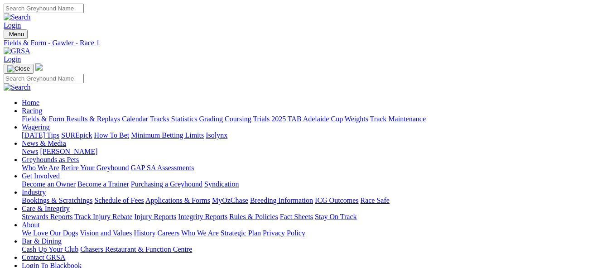 The height and width of the screenshot is (268, 612). I want to click on a: Purchasing a Greyhound, so click(167, 184).